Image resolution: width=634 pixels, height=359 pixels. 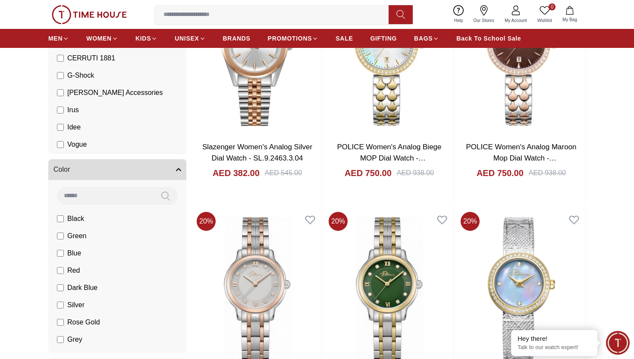 I want to click on a: PROMOTIONS, so click(x=293, y=38).